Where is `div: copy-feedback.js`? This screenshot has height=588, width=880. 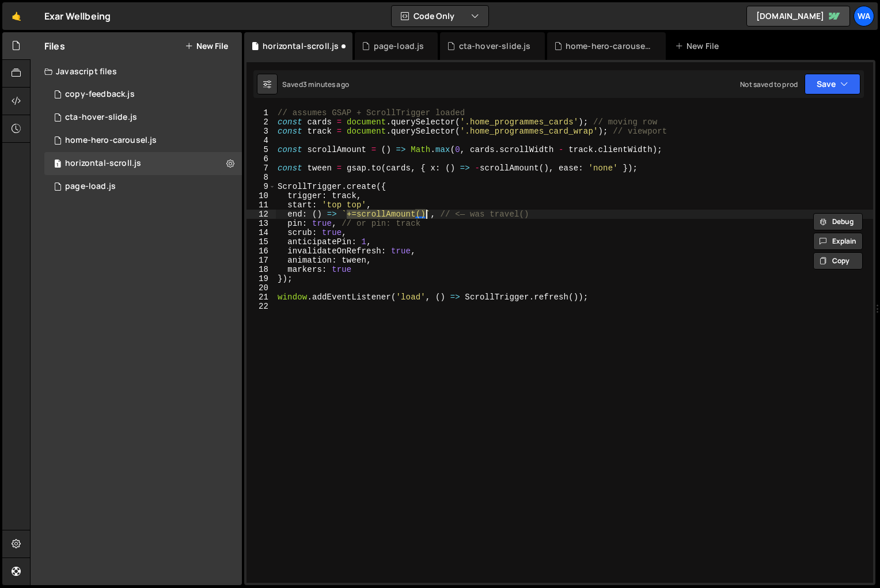
div: copy-feedback.js is located at coordinates (99, 94).